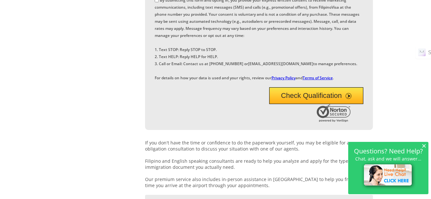 This screenshot has width=431, height=199. What do you see at coordinates (388, 159) in the screenshot?
I see `p: Chat, ask and we will answer...` at bounding box center [388, 159].